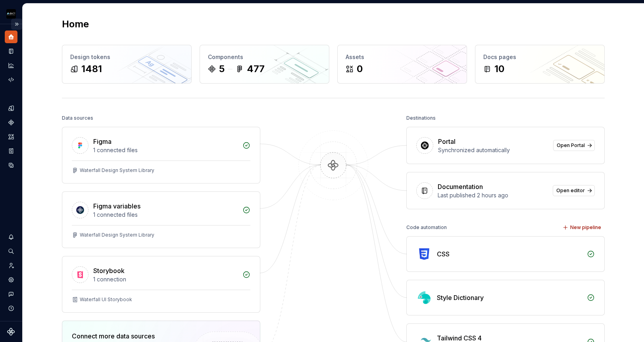 The image size is (644, 342). I want to click on a: Open editor, so click(574, 191).